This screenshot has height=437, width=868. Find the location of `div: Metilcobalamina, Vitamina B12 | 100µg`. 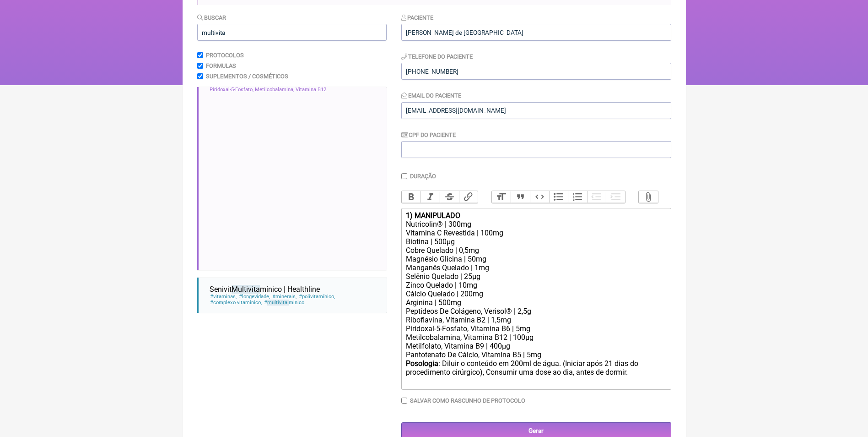

div: Metilcobalamina, Vitamina B12 | 100µg is located at coordinates (536, 337).